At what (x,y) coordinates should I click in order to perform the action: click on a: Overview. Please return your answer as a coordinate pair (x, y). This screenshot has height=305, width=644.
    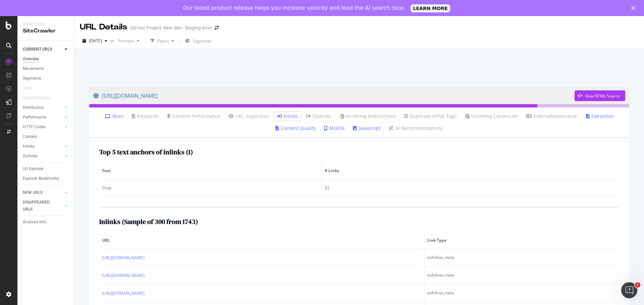
    Looking at the image, I should click on (46, 59).